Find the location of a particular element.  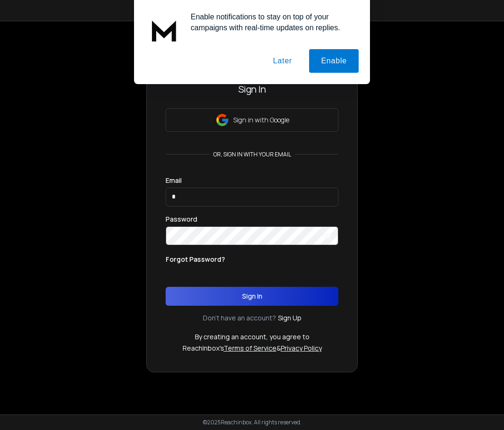

p: © 2025 Reachinbox. All rights reserved. is located at coordinates (252, 422).